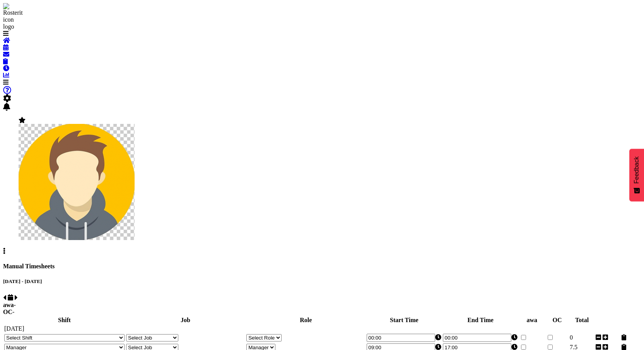  Describe the element at coordinates (9, 304) in the screenshot. I see `strong: awa` at that location.